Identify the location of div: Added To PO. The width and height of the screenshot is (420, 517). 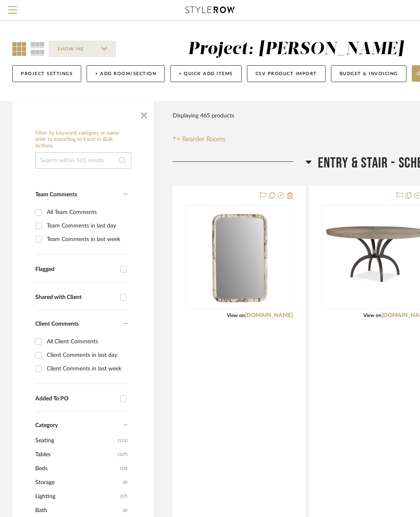
(76, 399).